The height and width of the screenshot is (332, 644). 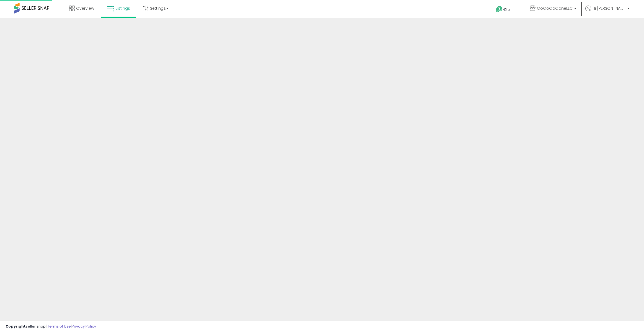 What do you see at coordinates (506, 10) in the screenshot?
I see `a: Help` at bounding box center [506, 10].